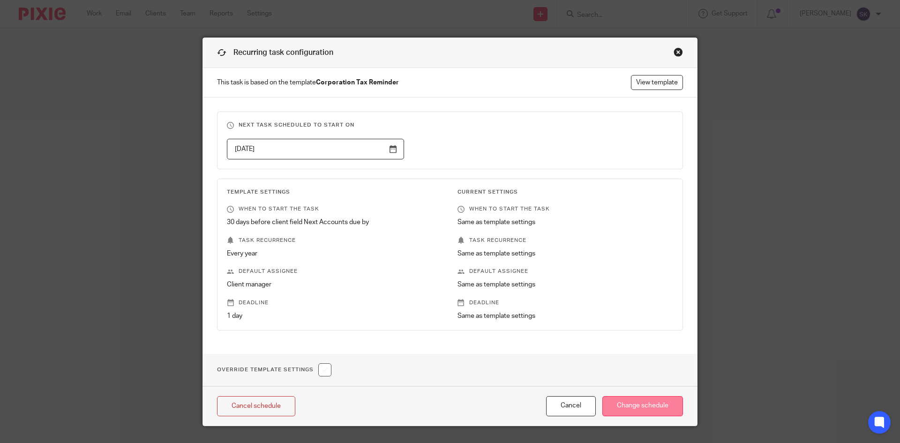  Describe the element at coordinates (571, 406) in the screenshot. I see `button: Cancel` at that location.